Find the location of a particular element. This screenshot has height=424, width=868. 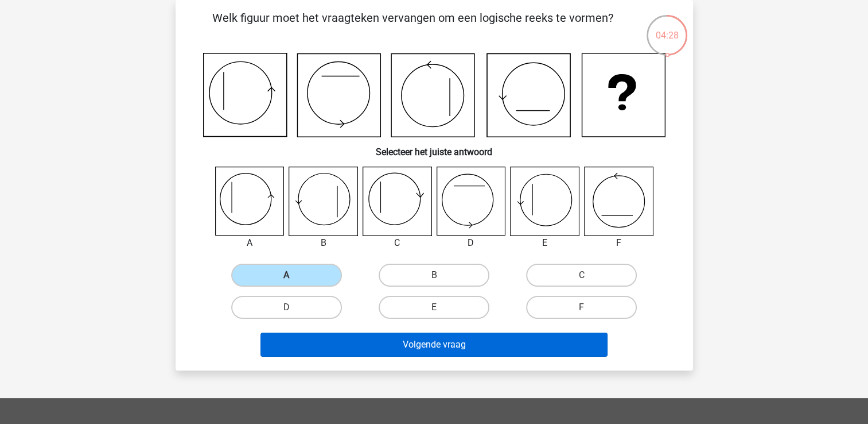

label: D is located at coordinates (286, 307).